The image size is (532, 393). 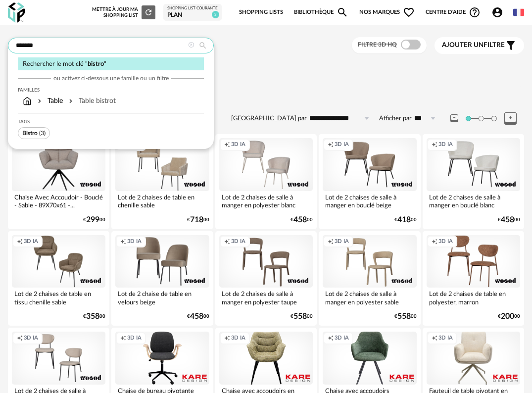 I want to click on div: 8103 résultats, so click(x=266, y=106).